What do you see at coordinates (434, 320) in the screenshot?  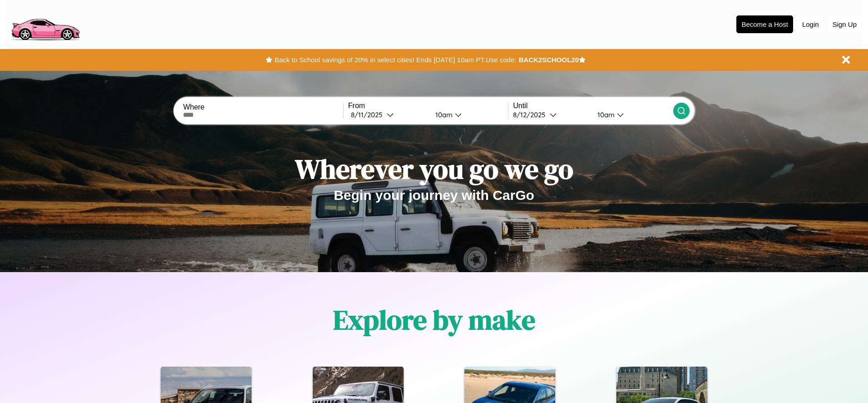 I see `h1: Explore by make` at bounding box center [434, 320].